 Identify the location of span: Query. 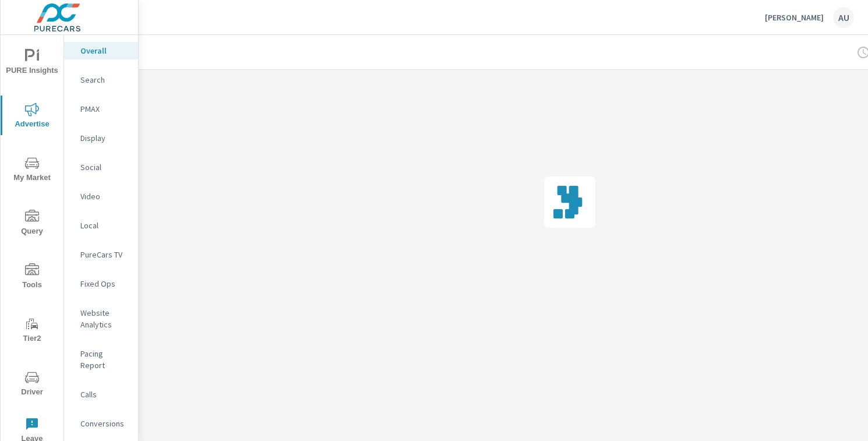
(32, 224).